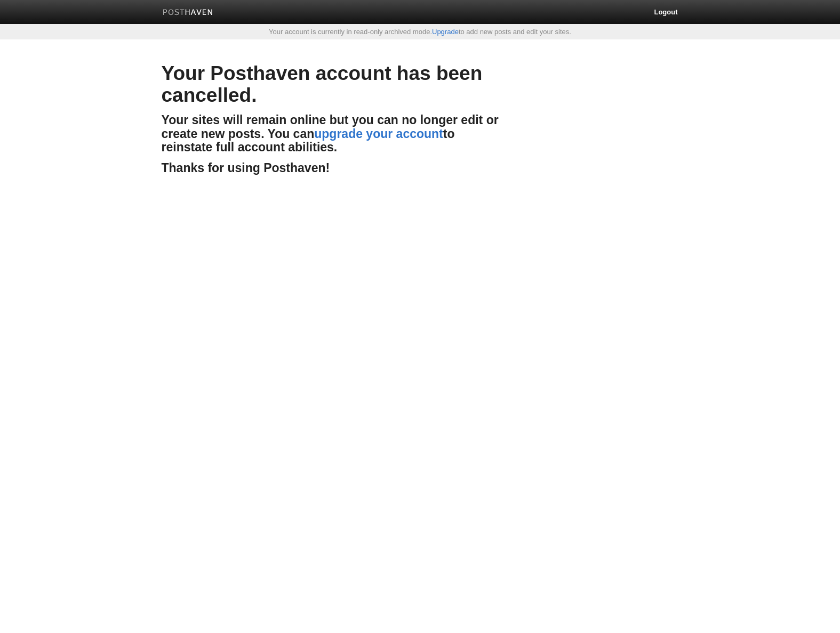 This screenshot has height=633, width=840. I want to click on a: Upgrade, so click(446, 31).